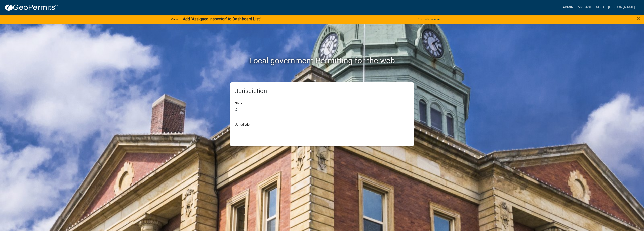  What do you see at coordinates (591, 7) in the screenshot?
I see `a: My Dashboard` at bounding box center [591, 7].